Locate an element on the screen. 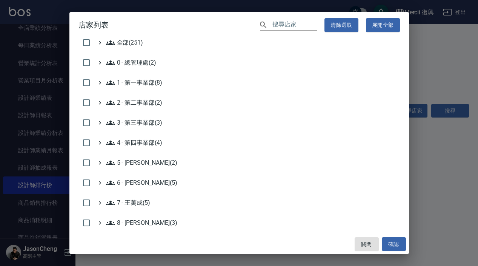 Image resolution: width=478 pixels, height=266 pixels. button: 展開全部 is located at coordinates (383, 25).